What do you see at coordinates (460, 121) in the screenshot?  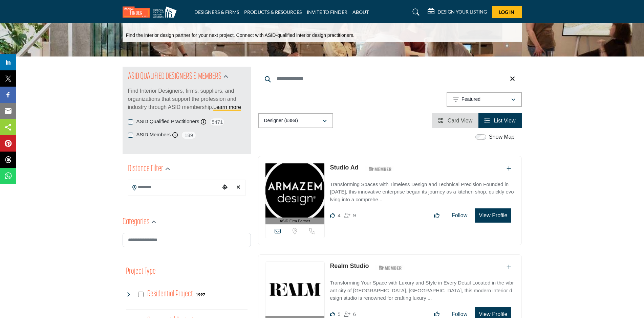 I see `span: Card View` at bounding box center [460, 121].